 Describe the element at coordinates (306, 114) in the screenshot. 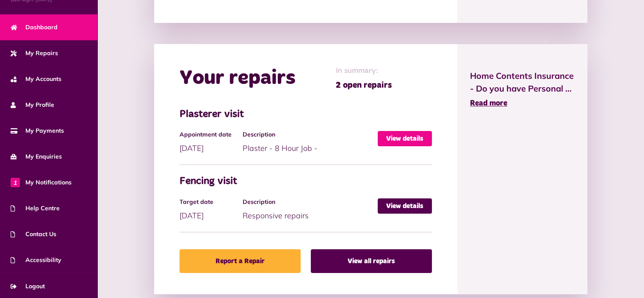

I see `h3: Plasterer visit` at that location.